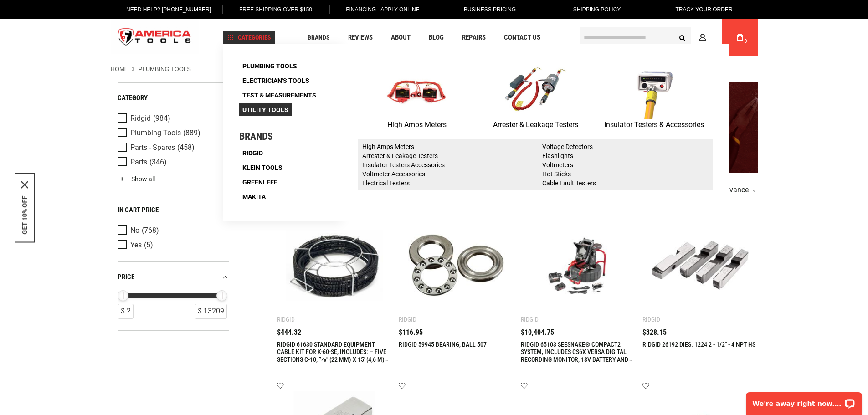  What do you see at coordinates (577, 356) in the screenshot?
I see `a: RIDGID 65103 SEESNAKE® COMPACT2 SYSTEM, INCLUDES CS6X VERSA DIGITAL RECORDING MONITOR, 18V BATTER...` at bounding box center [577, 356].